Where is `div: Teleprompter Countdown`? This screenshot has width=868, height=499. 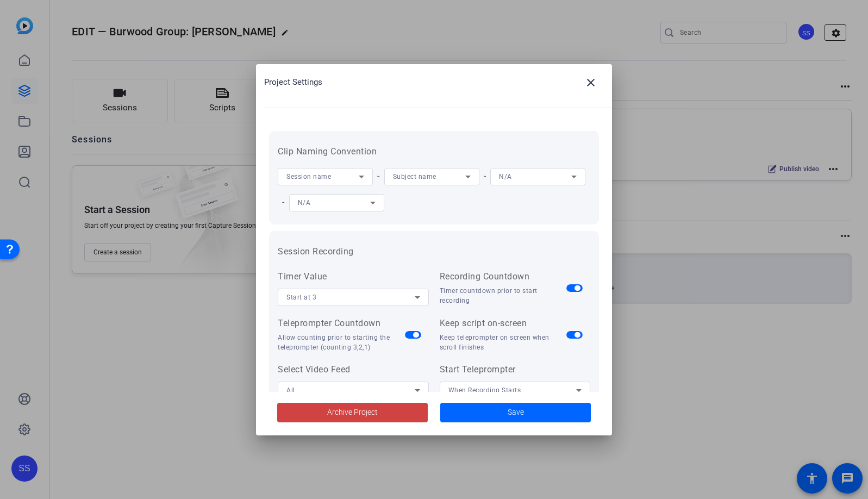
div: Teleprompter Countdown is located at coordinates (341, 324).